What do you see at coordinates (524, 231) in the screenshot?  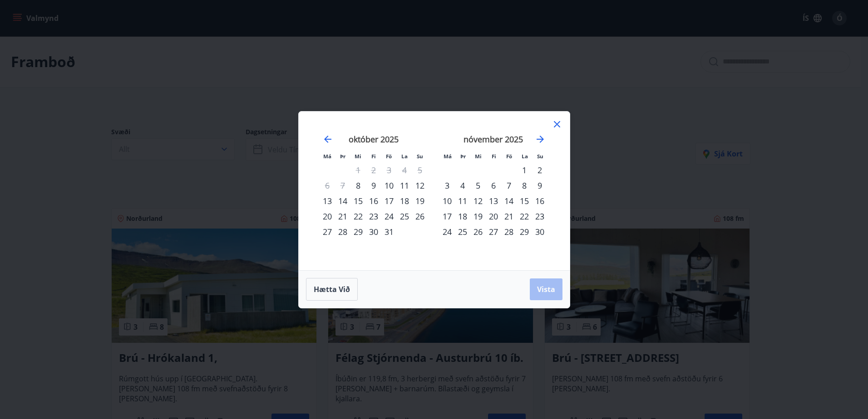 I see `td: Choose laugardagur, 29. nóvember 2025 as your check-in date. It’s available.` at bounding box center [524, 231].